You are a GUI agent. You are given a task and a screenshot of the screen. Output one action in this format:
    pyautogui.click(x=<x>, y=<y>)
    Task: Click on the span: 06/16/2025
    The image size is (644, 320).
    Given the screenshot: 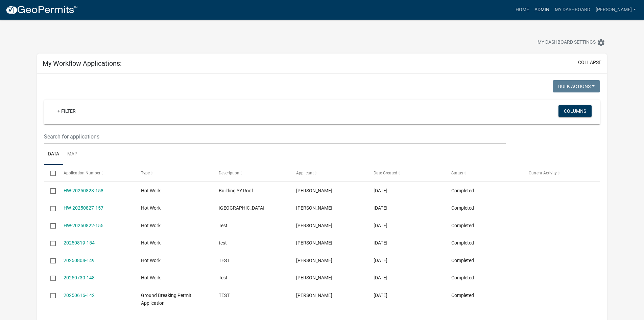 What is the action you would take?
    pyautogui.click(x=380, y=295)
    